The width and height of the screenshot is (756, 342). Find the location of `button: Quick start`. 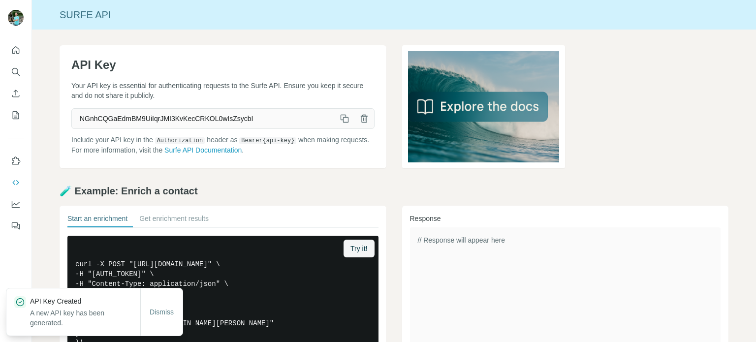

button: Quick start is located at coordinates (16, 50).